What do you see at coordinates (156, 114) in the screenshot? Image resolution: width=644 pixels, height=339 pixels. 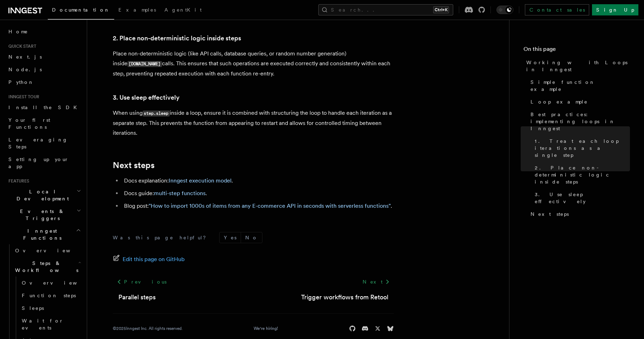 I see `code: step.sleep` at bounding box center [156, 114].